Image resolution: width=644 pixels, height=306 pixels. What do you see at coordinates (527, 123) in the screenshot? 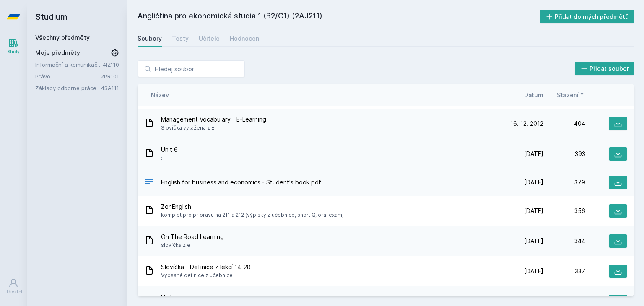
I see `span: 16. 12. 2012` at bounding box center [527, 123].